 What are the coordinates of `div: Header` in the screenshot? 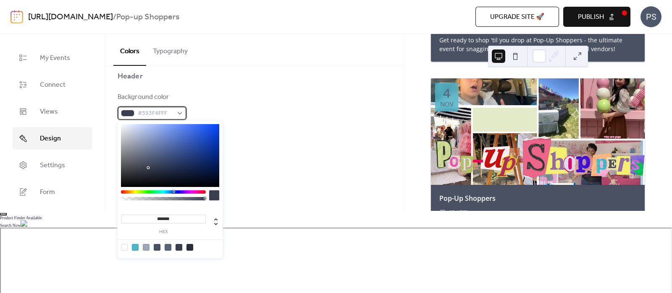 It's located at (130, 76).